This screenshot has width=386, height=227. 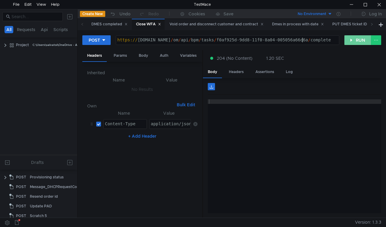 What do you see at coordinates (265, 72) in the screenshot?
I see `div: Assertions` at bounding box center [265, 72].